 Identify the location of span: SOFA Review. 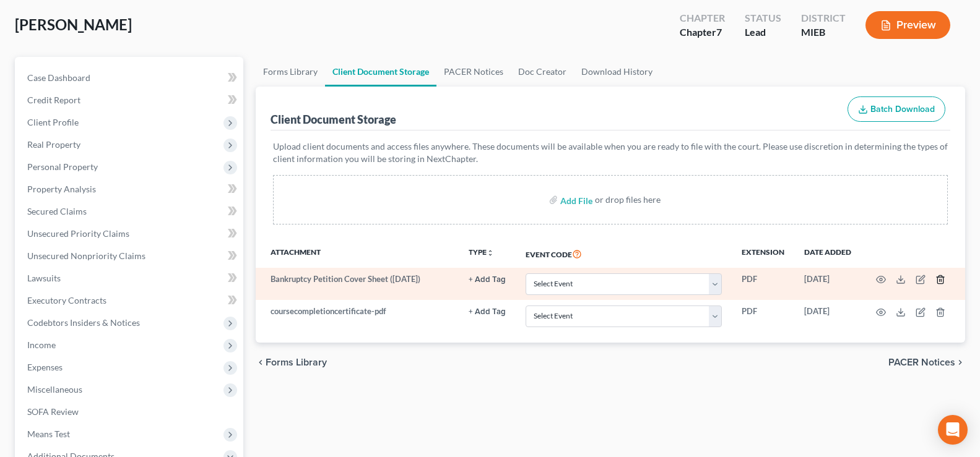
(52, 412).